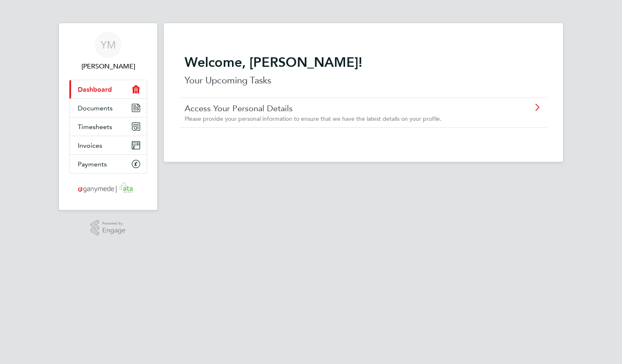 The width and height of the screenshot is (622, 364). I want to click on a: Payments, so click(108, 164).